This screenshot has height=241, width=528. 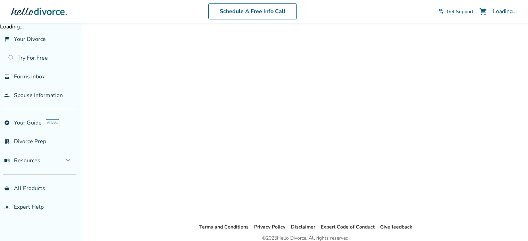 I want to click on span: Forms Inbox, so click(x=29, y=77).